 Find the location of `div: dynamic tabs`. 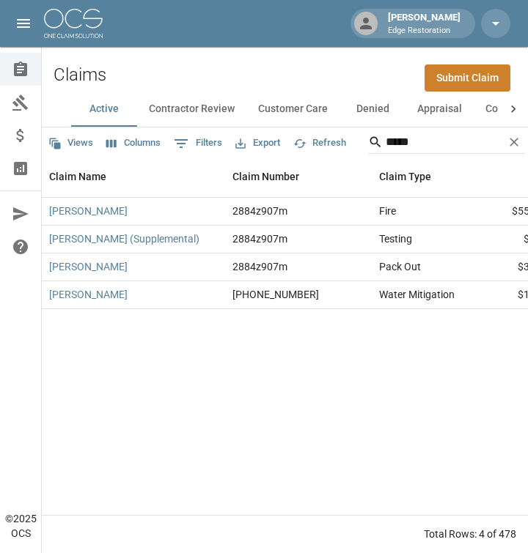

div: dynamic tabs is located at coordinates (284, 109).